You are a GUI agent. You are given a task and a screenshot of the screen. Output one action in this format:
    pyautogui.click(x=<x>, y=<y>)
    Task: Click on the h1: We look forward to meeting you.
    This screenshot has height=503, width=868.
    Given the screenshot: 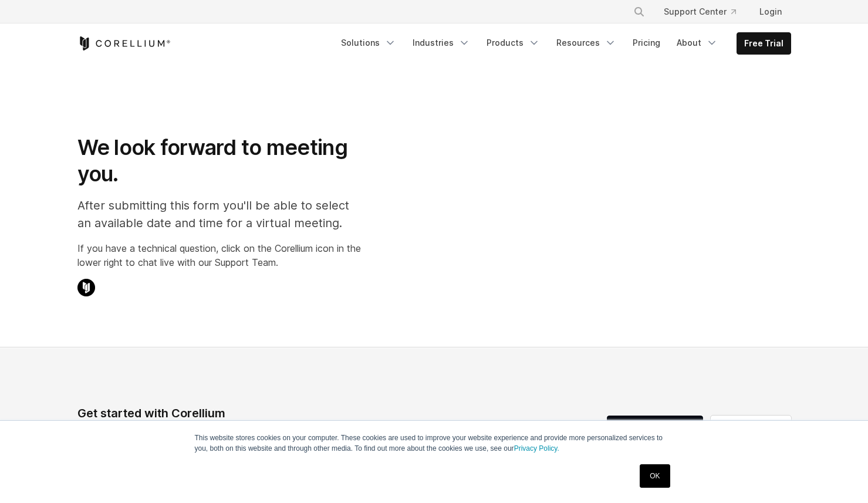 What is the action you would take?
    pyautogui.click(x=219, y=161)
    